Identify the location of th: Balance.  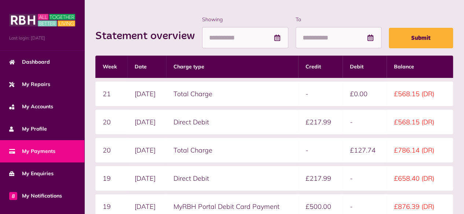
(419, 67).